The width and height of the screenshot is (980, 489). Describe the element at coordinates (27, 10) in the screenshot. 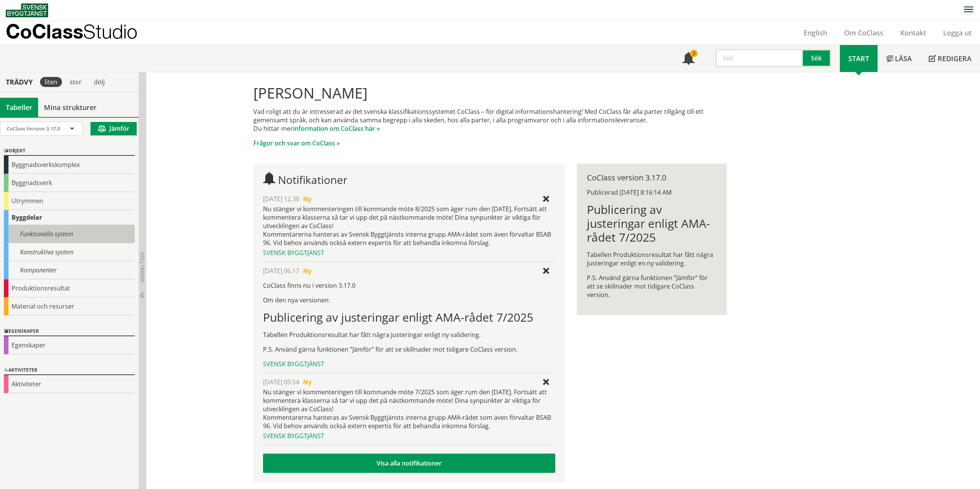

I see `img: Svensk Byggtjänst` at that location.